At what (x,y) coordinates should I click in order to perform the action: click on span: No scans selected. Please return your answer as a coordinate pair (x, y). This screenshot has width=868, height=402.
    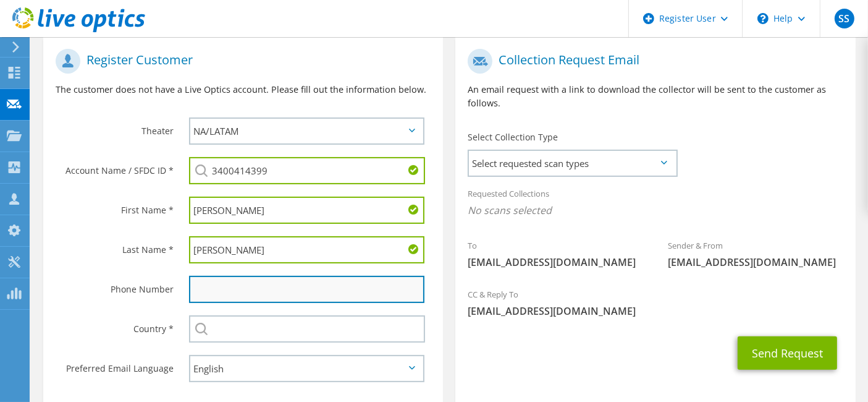
    Looking at the image, I should click on (655, 210).